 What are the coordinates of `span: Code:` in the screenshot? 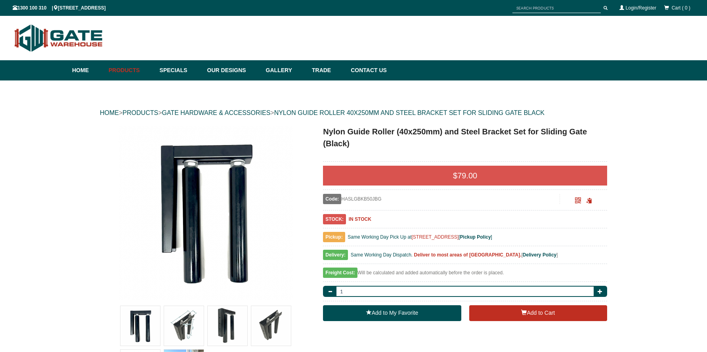 It's located at (332, 199).